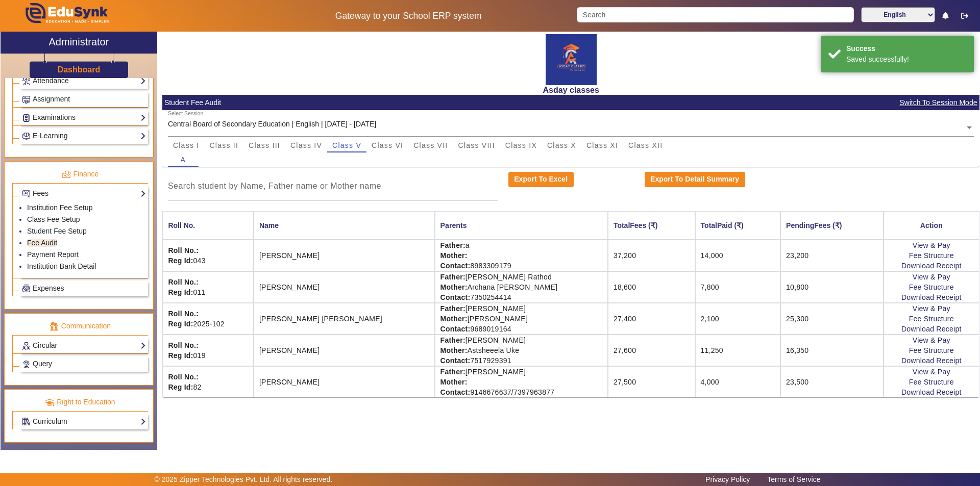 The image size is (980, 486). Describe the element at coordinates (79, 42) in the screenshot. I see `h2: Administrator` at that location.